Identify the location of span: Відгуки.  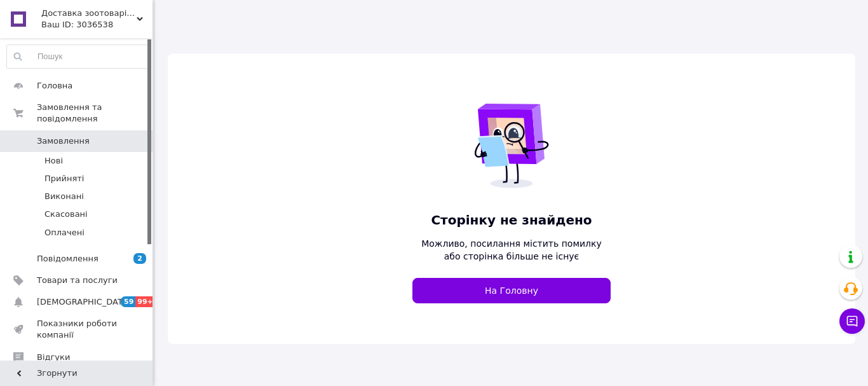
(53, 357).